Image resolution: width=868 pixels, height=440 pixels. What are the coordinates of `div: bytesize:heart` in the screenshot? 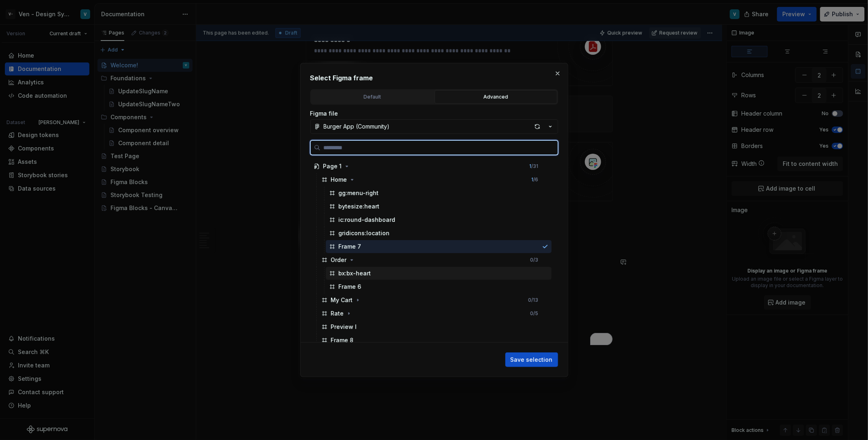 It's located at (359, 207).